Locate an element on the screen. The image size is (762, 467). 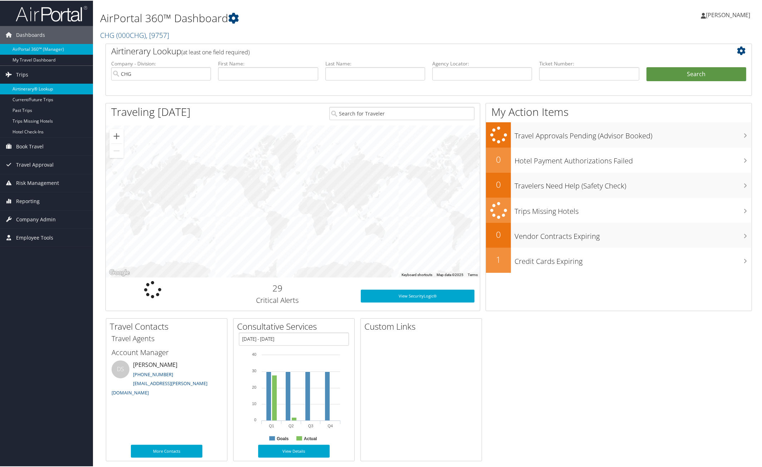
a: 0Hotel Payment Authorizations Failed is located at coordinates (618, 159).